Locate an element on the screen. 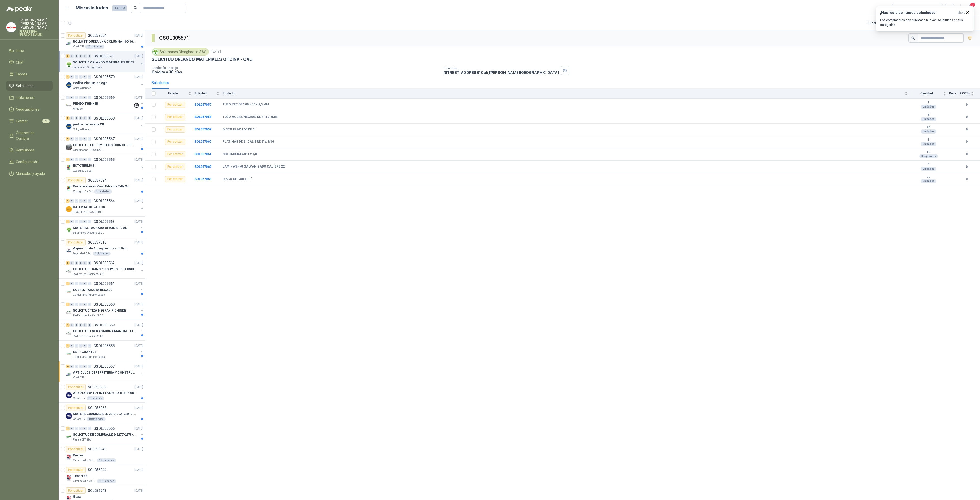 This screenshot has width=980, height=500. p: SEGURIDAD PROVISER LTDA is located at coordinates (89, 212).